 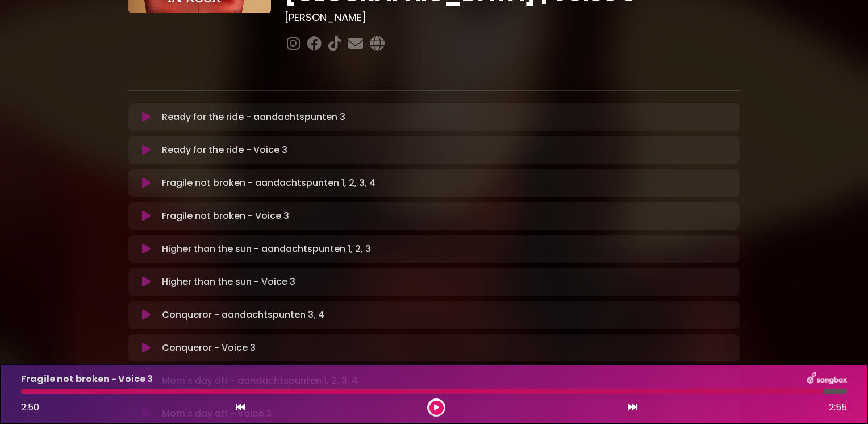 What do you see at coordinates (228, 282) in the screenshot?
I see `p: Higher than the sun - Voice 3` at bounding box center [228, 282].